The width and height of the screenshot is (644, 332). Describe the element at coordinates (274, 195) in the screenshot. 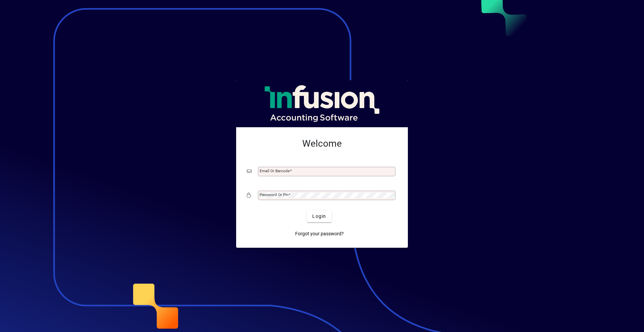

I see `mat-label: Password or Pin` at that location.